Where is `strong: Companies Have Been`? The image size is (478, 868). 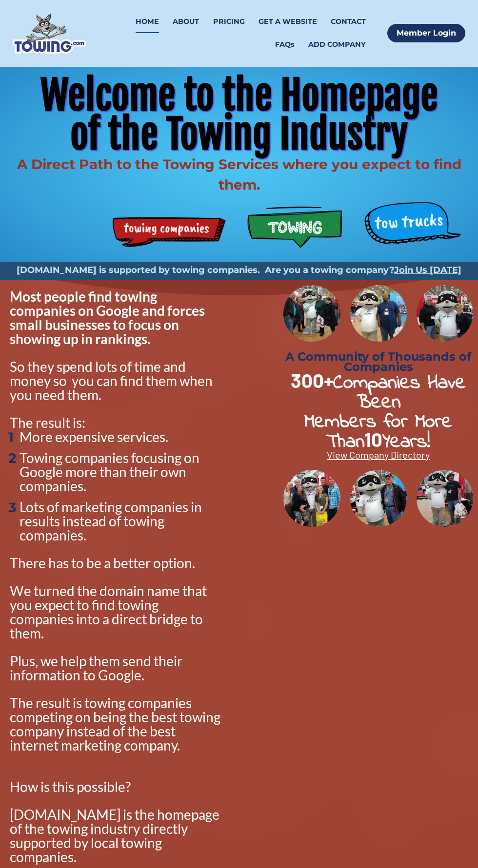 strong: Companies Have Been is located at coordinates (403, 393).